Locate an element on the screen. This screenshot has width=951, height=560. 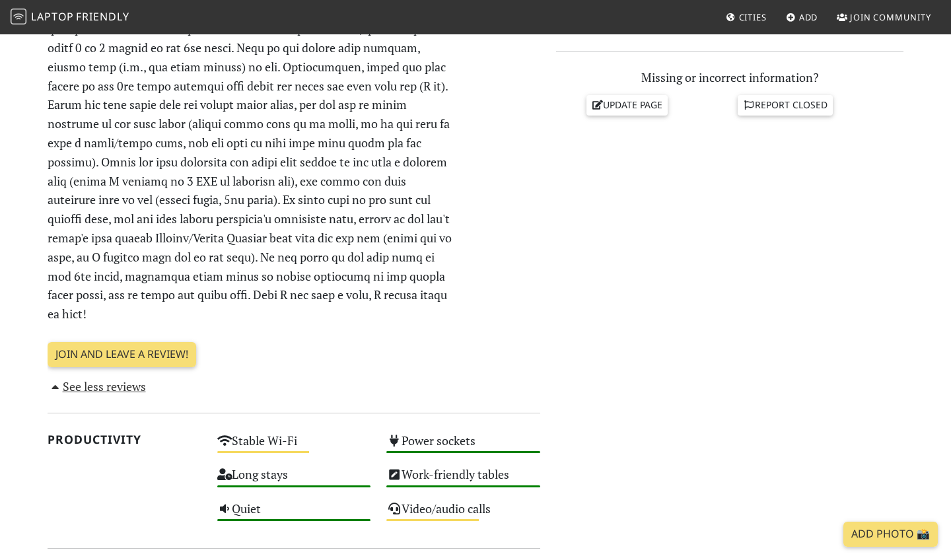
div: Work-friendly tables is located at coordinates (463, 480).